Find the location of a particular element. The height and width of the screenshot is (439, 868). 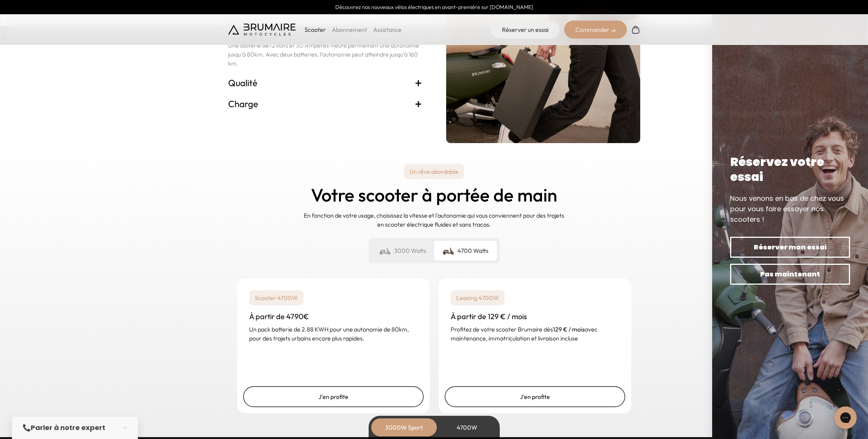

h2: Votre scooter à portée de main is located at coordinates (433, 195).